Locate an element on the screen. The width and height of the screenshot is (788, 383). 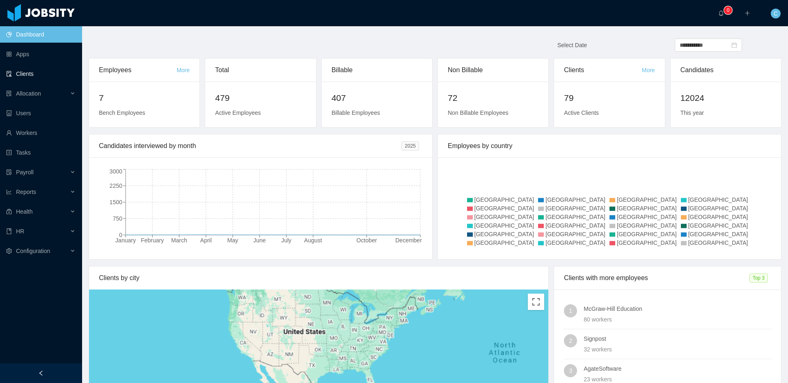
span: Top 3 is located at coordinates (758, 278).